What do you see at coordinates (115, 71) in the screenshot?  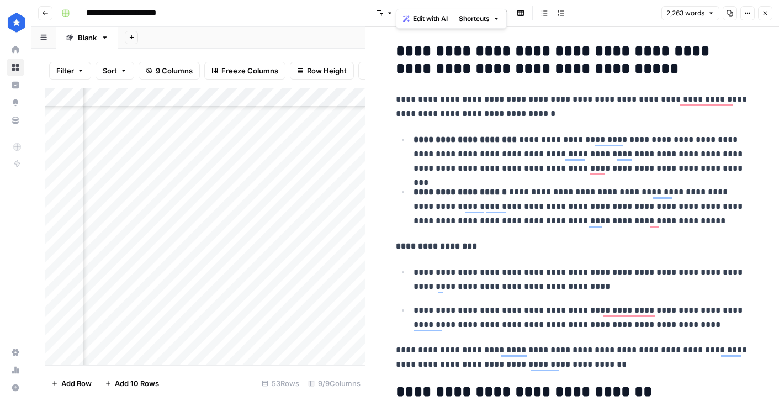 I see `button: Sort` at bounding box center [115, 71].